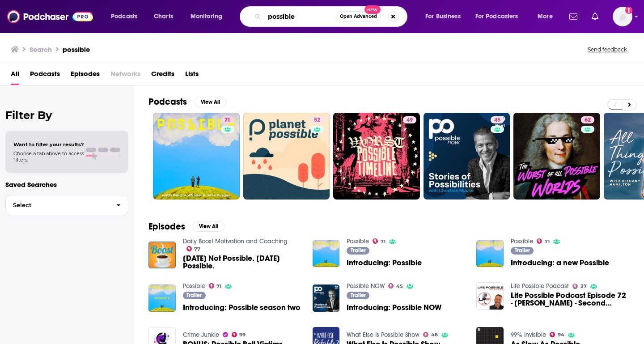  I want to click on span: Networks, so click(125, 75).